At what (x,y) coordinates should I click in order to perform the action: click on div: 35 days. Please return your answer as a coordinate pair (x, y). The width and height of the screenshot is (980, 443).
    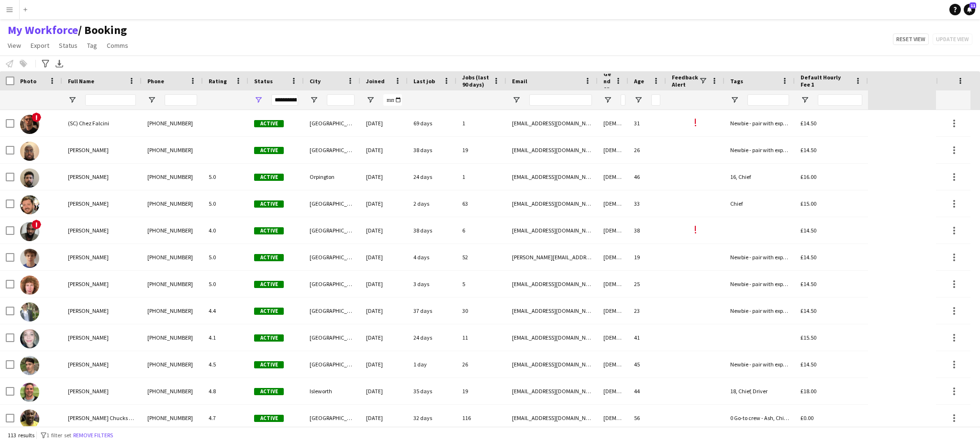
    Looking at the image, I should click on (432, 391).